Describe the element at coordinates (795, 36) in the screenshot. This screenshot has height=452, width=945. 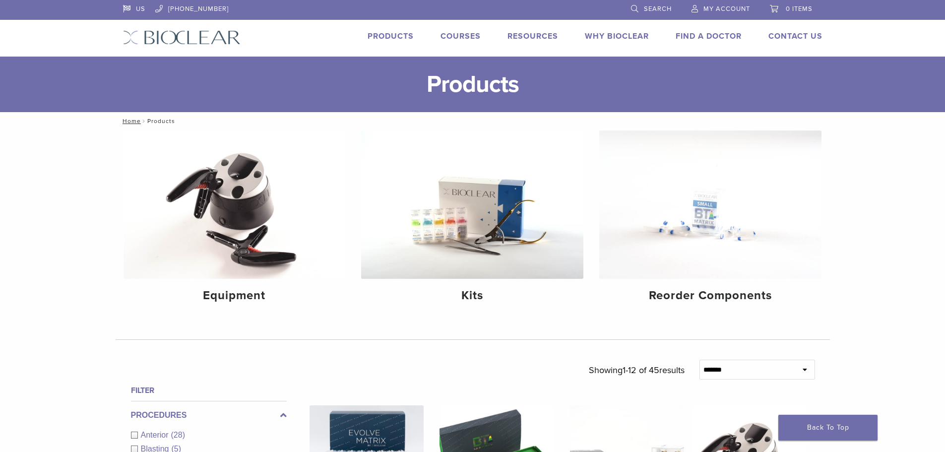
I see `a: Contact Us` at that location.